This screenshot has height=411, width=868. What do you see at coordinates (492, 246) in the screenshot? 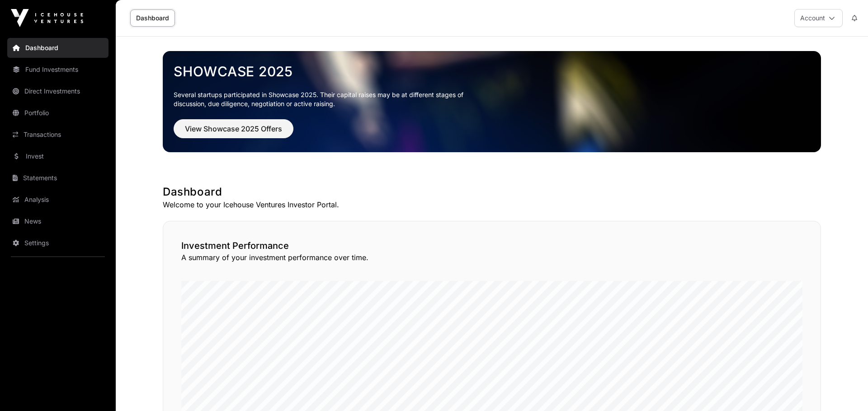
I see `h2: Investment Performance` at bounding box center [492, 246].